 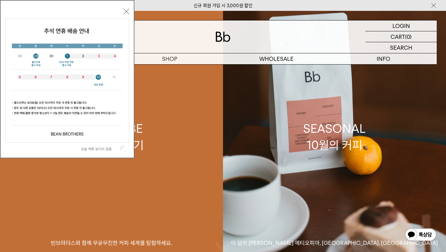 I want to click on div: SEASONAL 10월의 커피, so click(x=335, y=137).